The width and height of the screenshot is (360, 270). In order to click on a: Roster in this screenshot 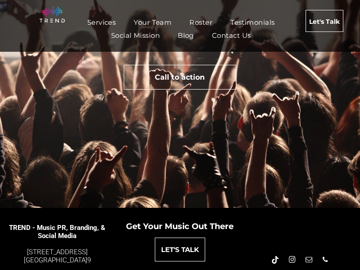, I will do `click(201, 22)`.